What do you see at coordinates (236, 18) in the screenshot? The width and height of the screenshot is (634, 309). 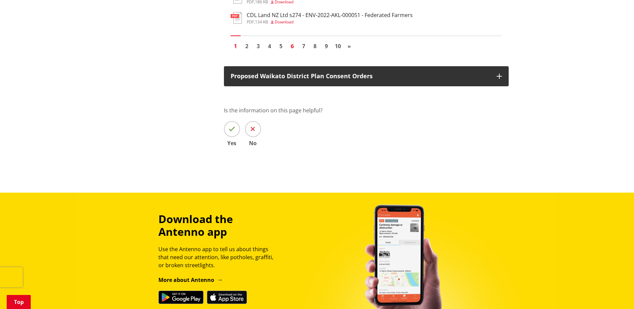 I see `img: document-pdf.svg` at bounding box center [236, 18].